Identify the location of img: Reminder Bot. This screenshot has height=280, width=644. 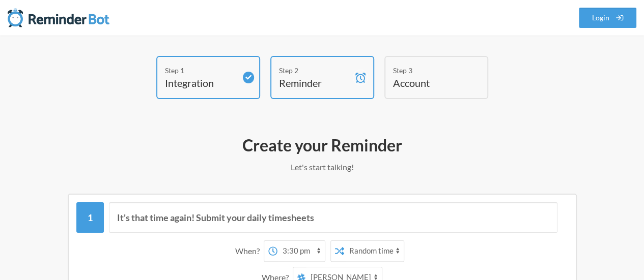
(59, 18).